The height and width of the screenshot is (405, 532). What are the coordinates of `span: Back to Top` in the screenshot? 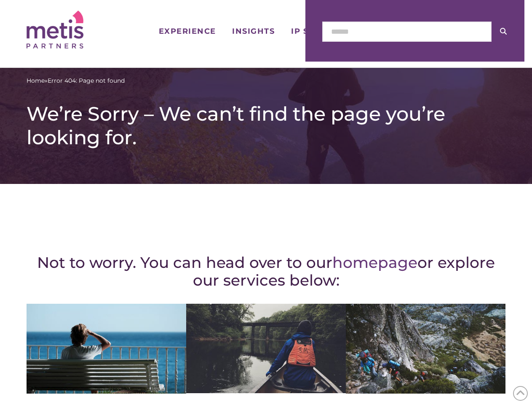 It's located at (521, 393).